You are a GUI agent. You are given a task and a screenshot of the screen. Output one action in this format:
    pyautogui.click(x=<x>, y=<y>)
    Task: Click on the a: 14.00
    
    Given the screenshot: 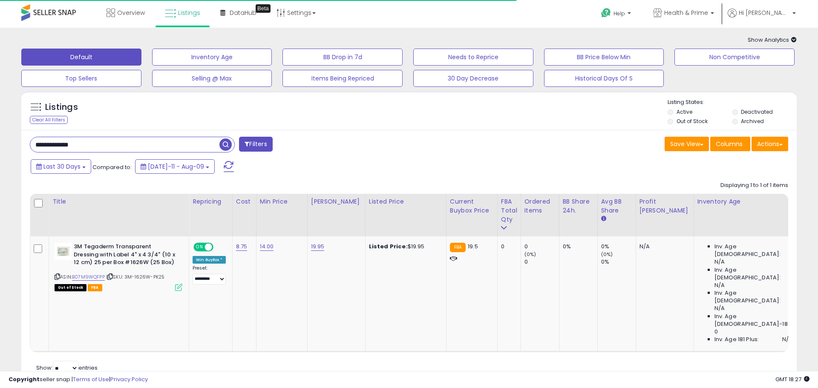 What is the action you would take?
    pyautogui.click(x=267, y=247)
    